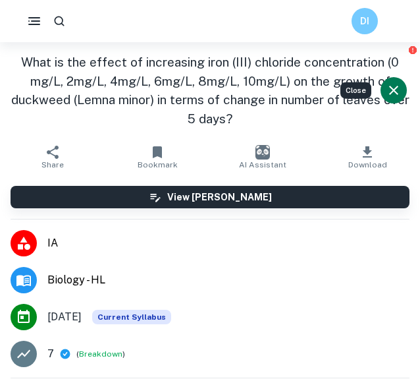 Image resolution: width=420 pixels, height=381 pixels. What do you see at coordinates (132, 317) in the screenshot?
I see `span: Current Syllabus` at bounding box center [132, 317].